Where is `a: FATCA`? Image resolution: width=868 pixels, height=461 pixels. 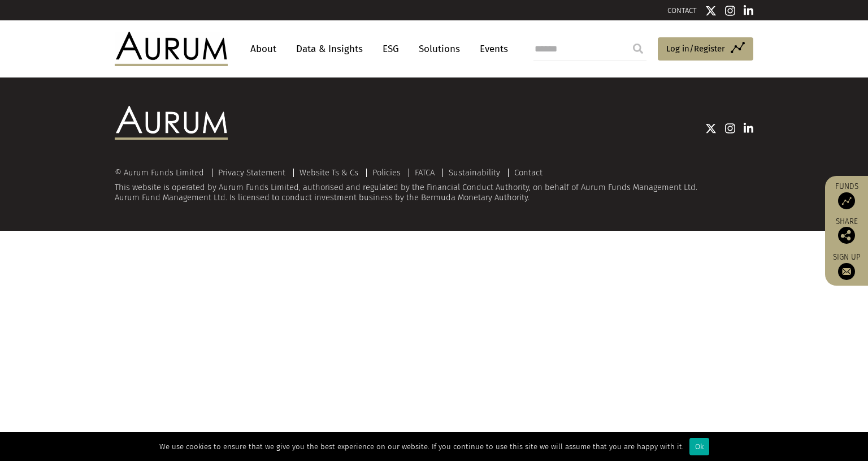
a: FATCA is located at coordinates (424, 173).